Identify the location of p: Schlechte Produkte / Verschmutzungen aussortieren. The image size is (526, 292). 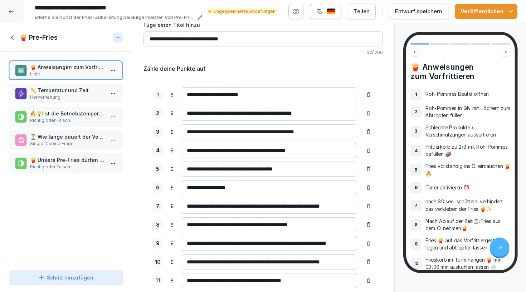
(467, 131).